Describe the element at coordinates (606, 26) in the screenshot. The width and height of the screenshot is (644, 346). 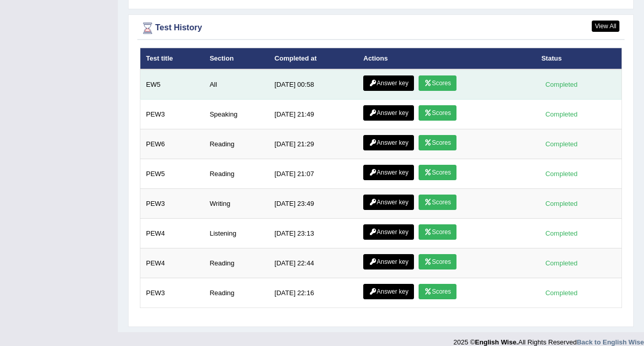
I see `a: View All` at that location.